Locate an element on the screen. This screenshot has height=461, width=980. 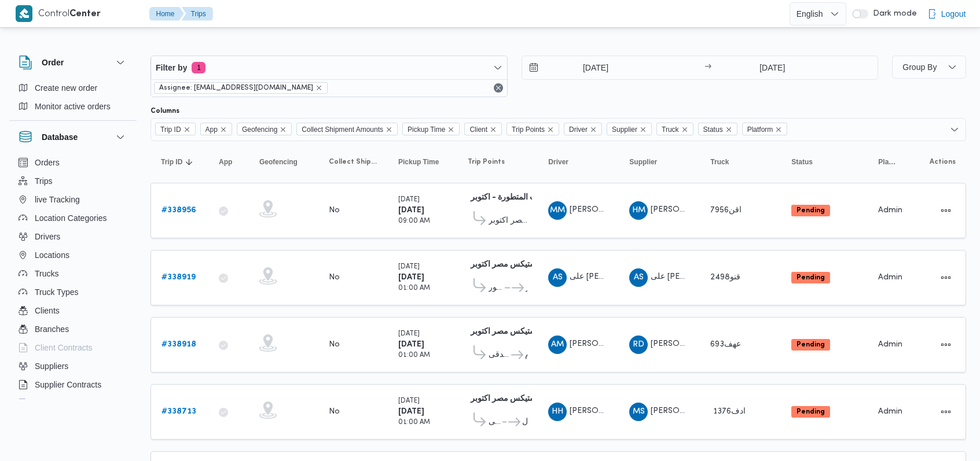
span: عهف693 is located at coordinates (725, 344).